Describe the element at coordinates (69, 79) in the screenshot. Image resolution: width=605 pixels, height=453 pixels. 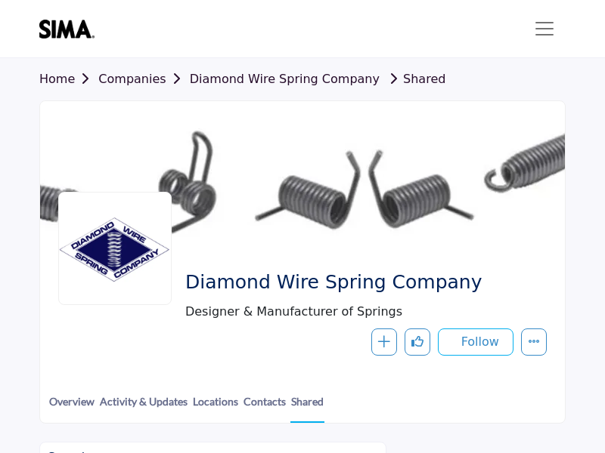
I see `a: Home` at that location.